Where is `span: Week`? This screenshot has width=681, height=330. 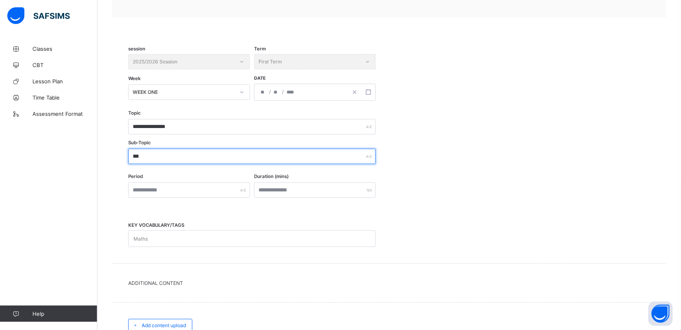
span: Week is located at coordinates (134, 78).